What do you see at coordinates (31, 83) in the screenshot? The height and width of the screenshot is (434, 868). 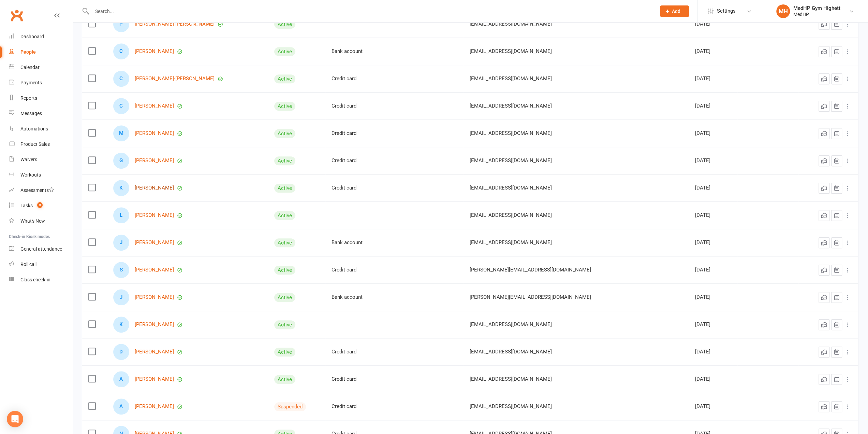 I see `div: Payments` at bounding box center [31, 83].